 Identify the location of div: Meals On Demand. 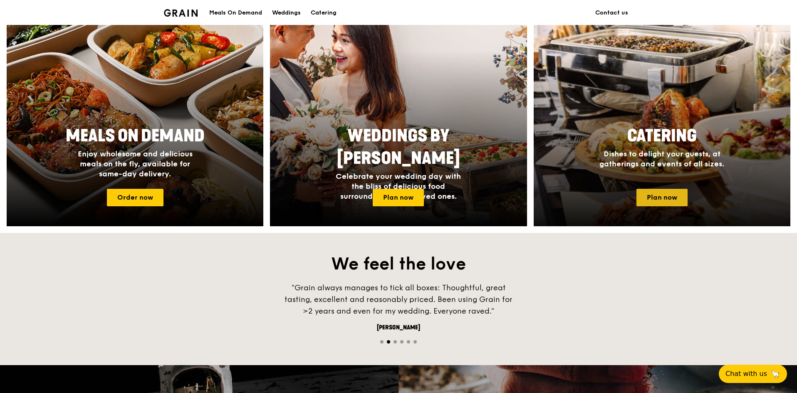
(235, 13).